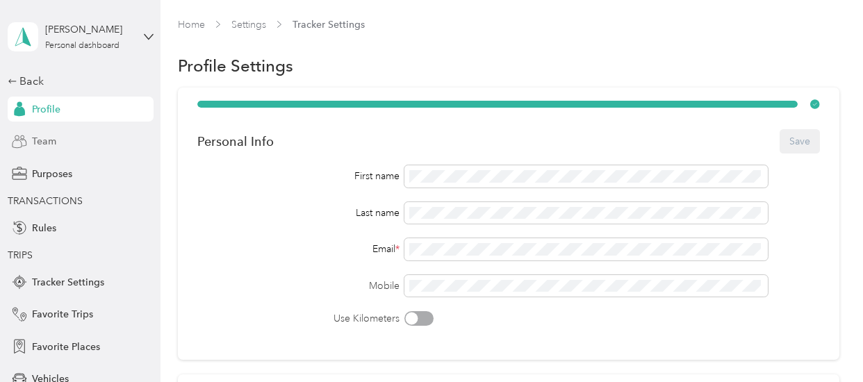 The height and width of the screenshot is (382, 863). I want to click on div: Last name, so click(299, 213).